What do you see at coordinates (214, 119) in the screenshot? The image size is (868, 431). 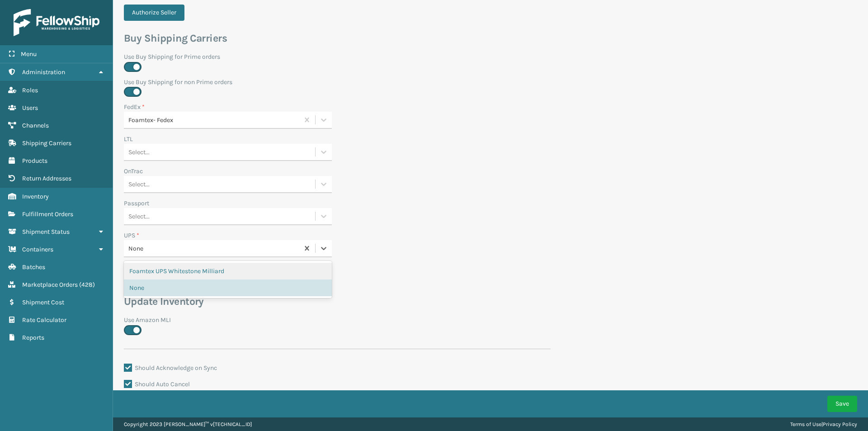 I see `div: Foamtex- Fedex` at bounding box center [214, 119].